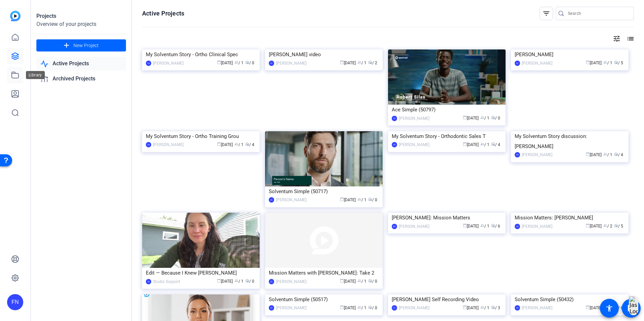 This screenshot has width=644, height=321. Describe the element at coordinates (324, 299) in the screenshot. I see `div: Solventum Simple (50517)` at that location.